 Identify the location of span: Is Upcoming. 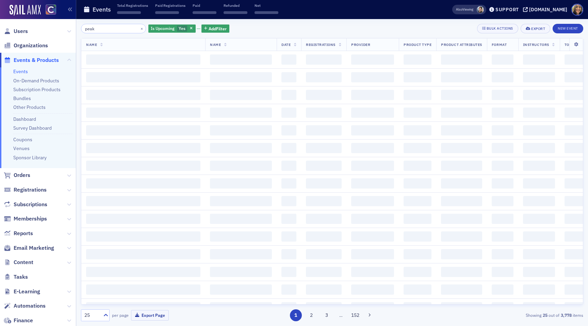
(163, 28).